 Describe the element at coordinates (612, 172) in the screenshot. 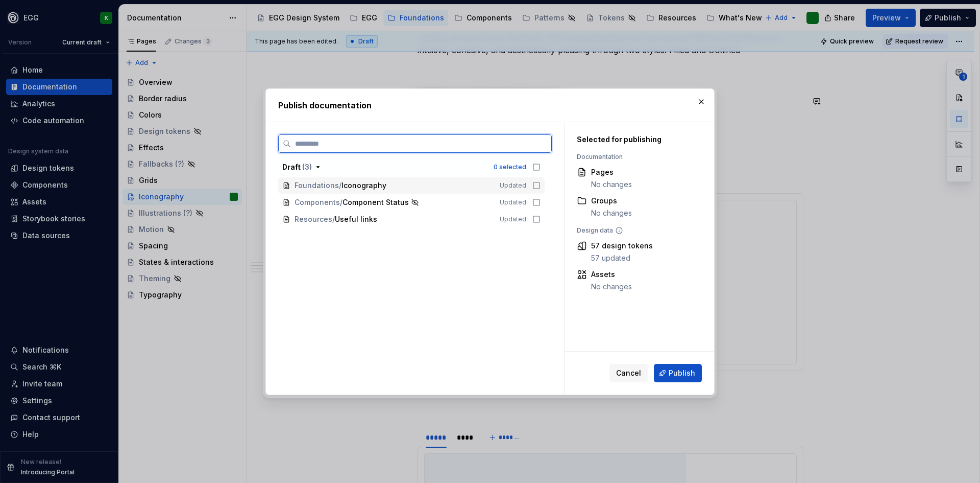

I see `div: Pages` at that location.